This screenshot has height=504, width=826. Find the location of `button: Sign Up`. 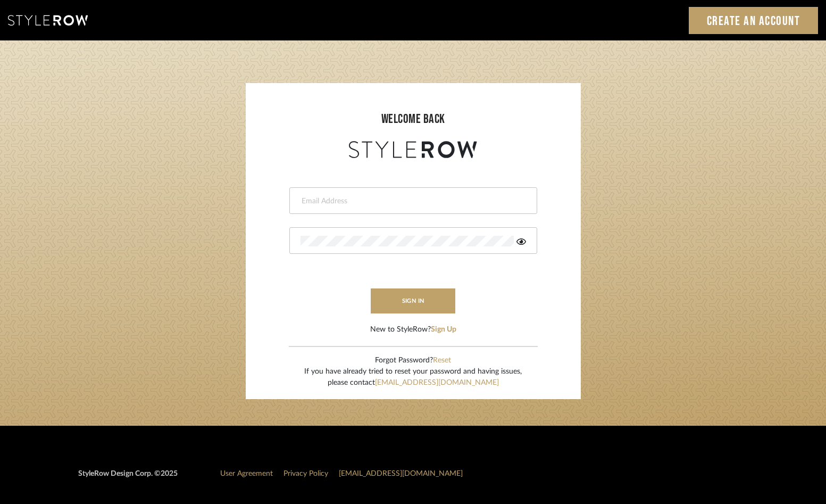

button: Sign Up is located at coordinates (444, 329).